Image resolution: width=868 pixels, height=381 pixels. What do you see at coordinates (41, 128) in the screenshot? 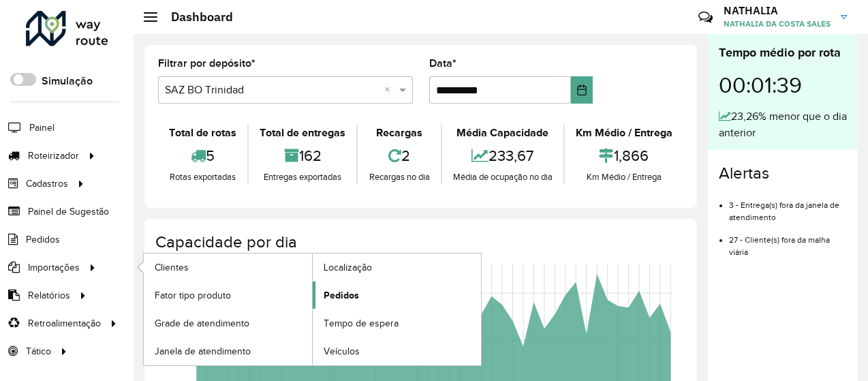
I see `span: Painel` at bounding box center [41, 128].